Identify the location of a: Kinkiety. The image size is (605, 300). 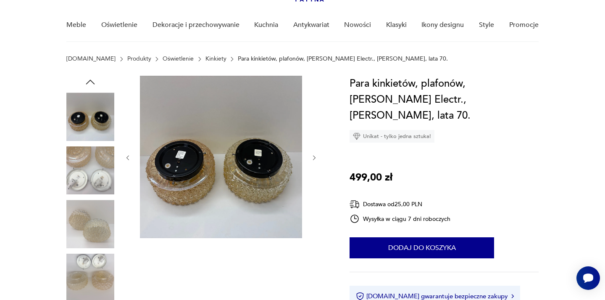
(216, 59).